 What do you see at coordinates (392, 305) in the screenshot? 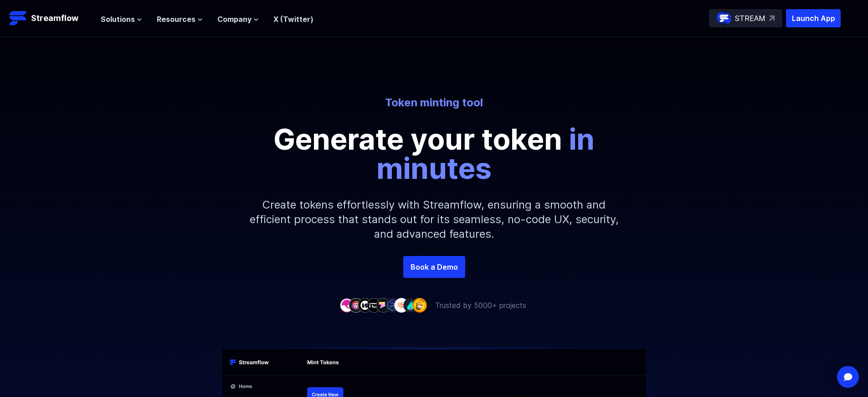
I see `img: company-6` at bounding box center [392, 305].